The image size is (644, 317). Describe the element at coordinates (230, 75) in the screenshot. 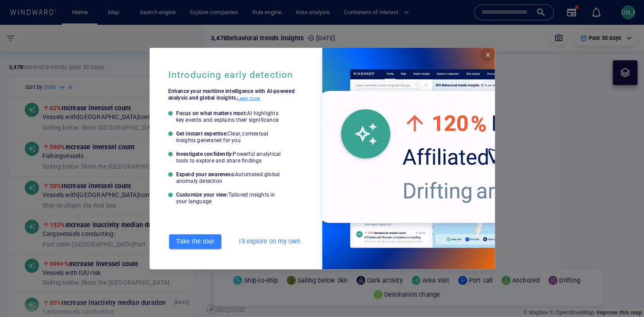

I see `h5: Introducing early detection` at that location.